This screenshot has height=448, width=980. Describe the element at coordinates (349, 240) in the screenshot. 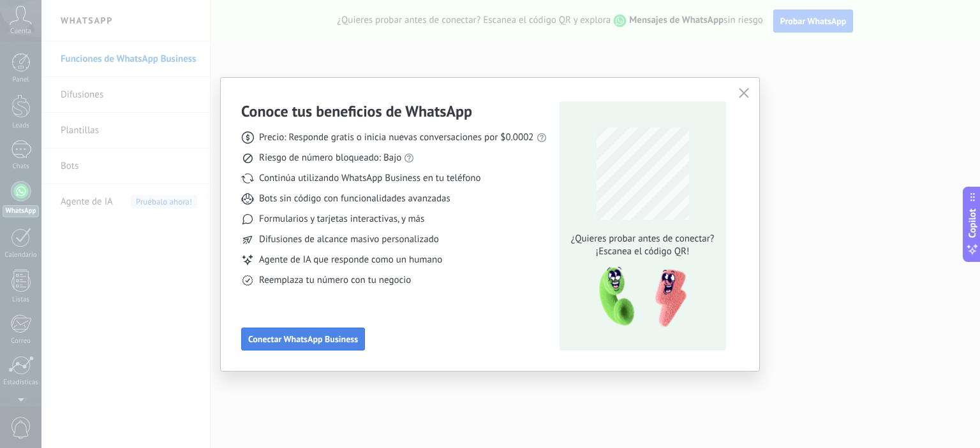

I see `span: Difusiones de alcance masivo personalizado` at that location.